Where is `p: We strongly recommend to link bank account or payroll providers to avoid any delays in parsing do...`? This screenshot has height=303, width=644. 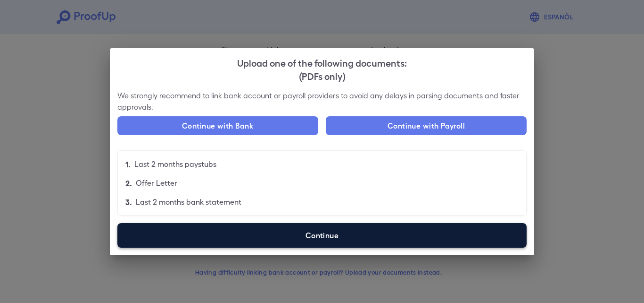 p: We strongly recommend to link bank account or payroll providers to avoid any delays in parsing do... is located at coordinates (322, 101).